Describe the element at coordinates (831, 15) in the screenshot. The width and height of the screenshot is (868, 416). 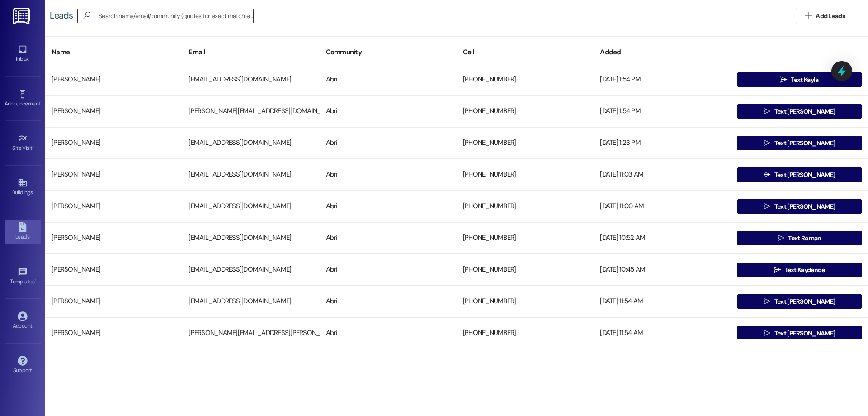
I see `span: Add Leads` at that location.